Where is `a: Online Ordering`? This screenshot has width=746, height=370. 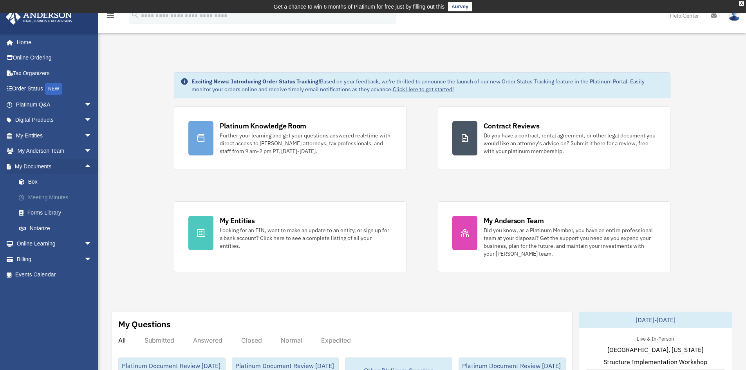 a: Online Ordering is located at coordinates (54, 58).